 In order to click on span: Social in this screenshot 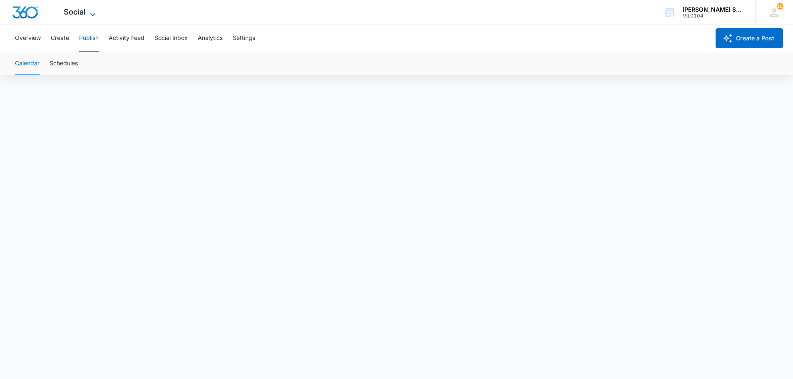, I will do `click(74, 12)`.